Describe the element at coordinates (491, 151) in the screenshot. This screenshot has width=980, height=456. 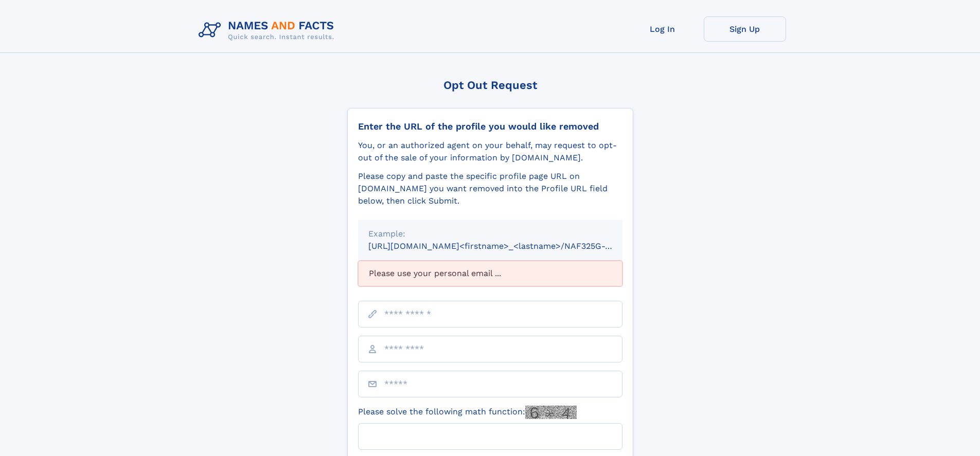
I see `div: You, or an authorized agent on your behalf, may request to opt-out of the sale of your informatio...` at that location.